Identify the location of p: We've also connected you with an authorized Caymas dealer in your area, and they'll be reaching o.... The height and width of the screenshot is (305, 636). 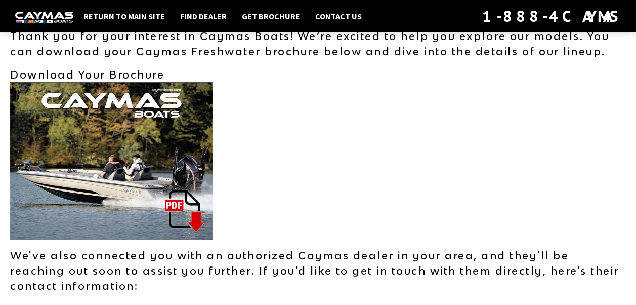
(318, 270).